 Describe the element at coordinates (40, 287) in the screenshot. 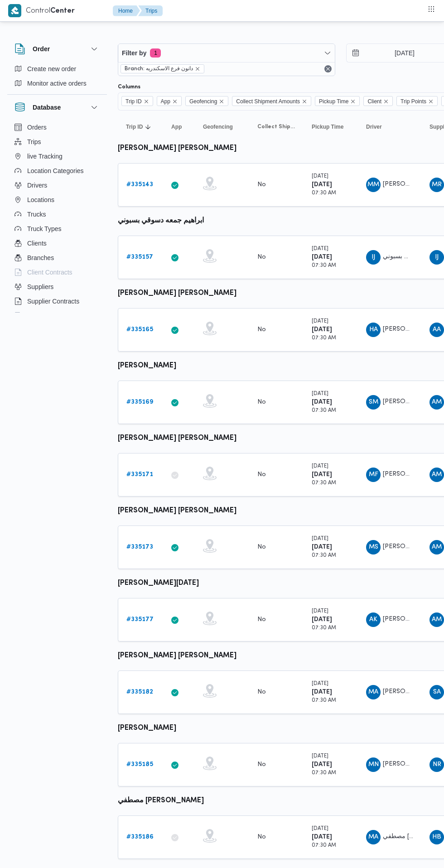

I see `span: Suppliers` at that location.